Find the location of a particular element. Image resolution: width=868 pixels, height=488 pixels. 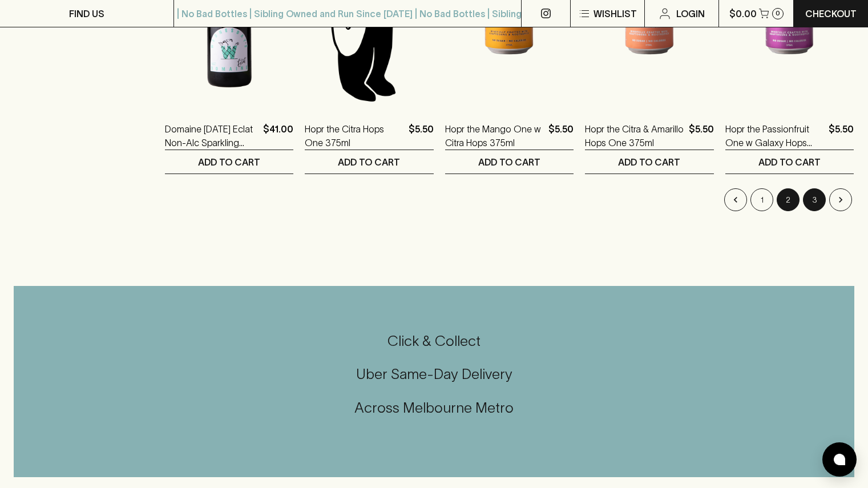

a: Hopr the Mango One w Citra Hops 375ml is located at coordinates (494, 136).